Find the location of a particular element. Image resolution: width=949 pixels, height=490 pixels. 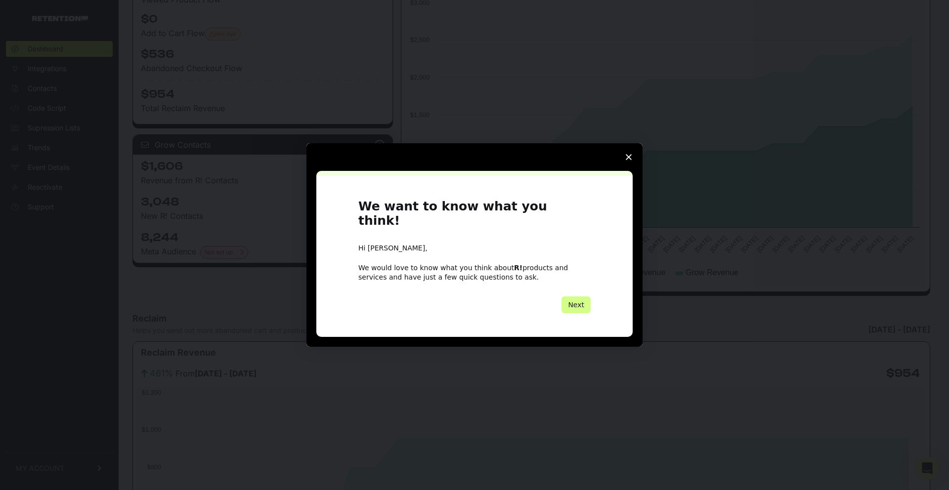

span: Close survey is located at coordinates (629, 157).